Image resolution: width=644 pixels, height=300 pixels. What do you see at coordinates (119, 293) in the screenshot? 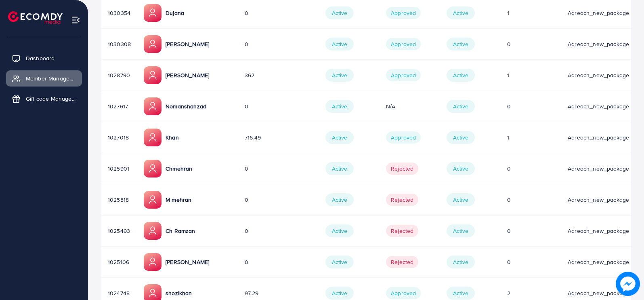
I see `span: 1024748` at bounding box center [119, 293].